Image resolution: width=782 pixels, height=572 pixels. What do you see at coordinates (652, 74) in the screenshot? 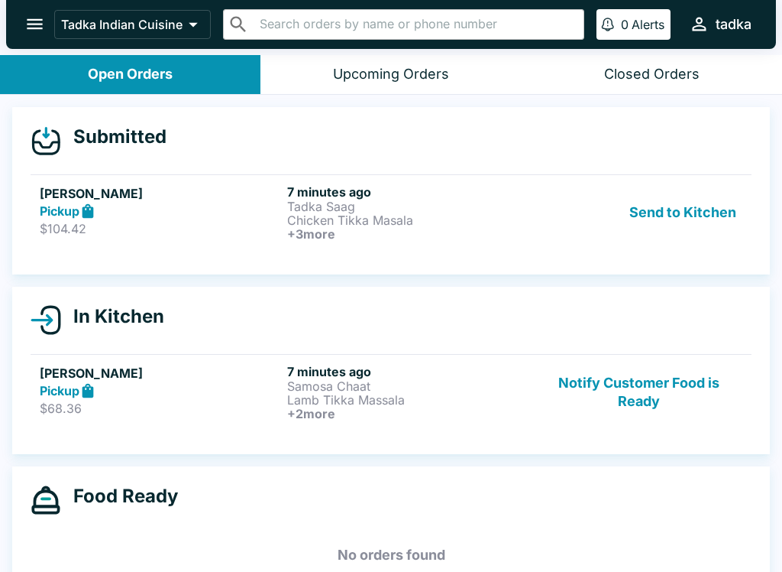
I see `div: Closed Orders` at bounding box center [652, 74].